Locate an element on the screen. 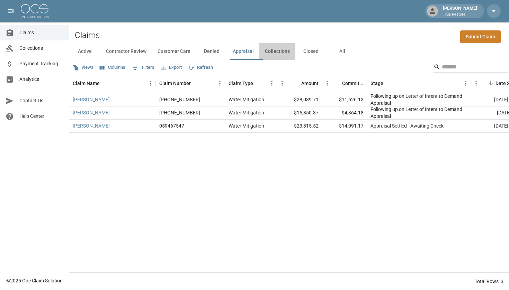  div: 300-0457498-2025 is located at coordinates (180, 100).